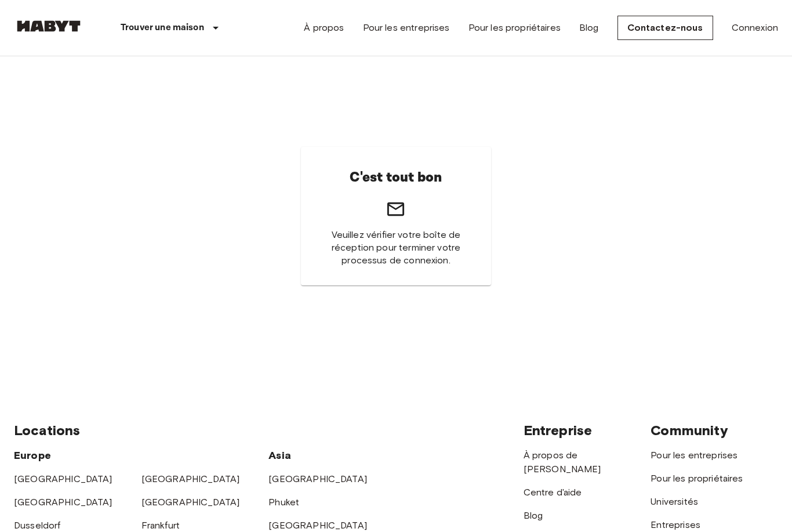  Describe the element at coordinates (32, 455) in the screenshot. I see `span: Europe` at that location.